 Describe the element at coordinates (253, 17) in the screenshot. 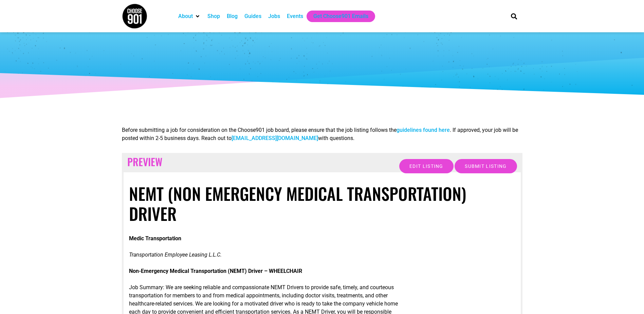

I see `div: Guides` at that location.